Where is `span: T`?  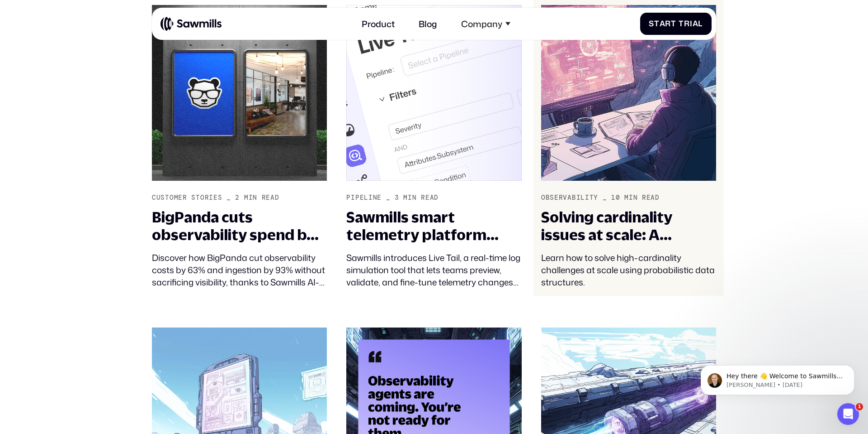 span: T is located at coordinates (682, 24).